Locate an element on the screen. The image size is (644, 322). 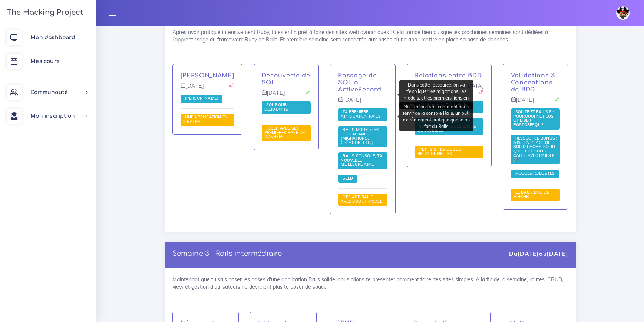
span: Petits sites de BDD relationnelles is located at coordinates (439, 152).